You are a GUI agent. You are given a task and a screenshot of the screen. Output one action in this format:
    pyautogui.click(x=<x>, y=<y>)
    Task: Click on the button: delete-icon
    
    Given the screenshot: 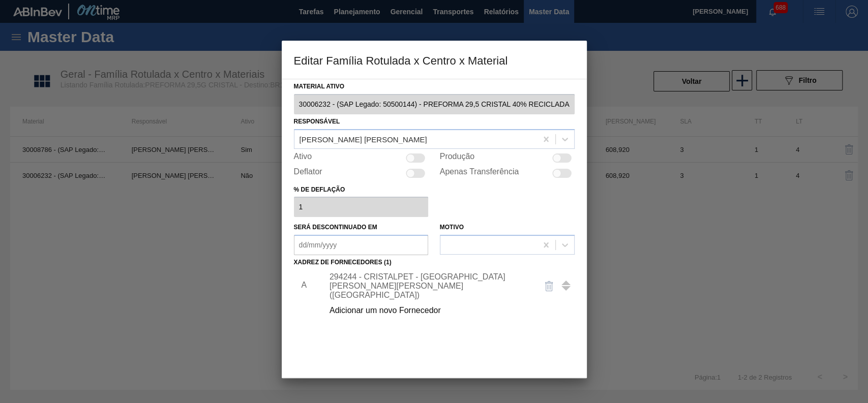 What is the action you would take?
    pyautogui.click(x=549, y=286)
    